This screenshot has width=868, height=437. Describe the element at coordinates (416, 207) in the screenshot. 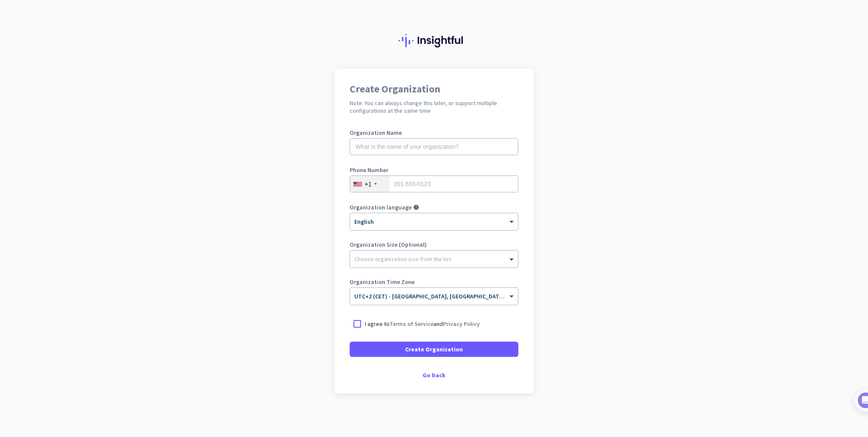

I see `i: help` at that location.